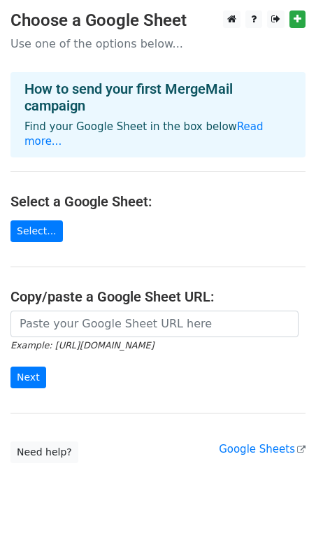 This screenshot has width=316, height=559. Describe the element at coordinates (158, 202) in the screenshot. I see `h4: Select a Google Sheet:` at that location.